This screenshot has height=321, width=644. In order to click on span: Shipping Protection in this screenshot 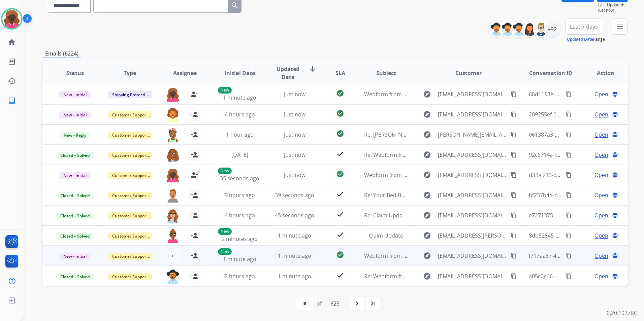, I will do `click(131, 95)`.